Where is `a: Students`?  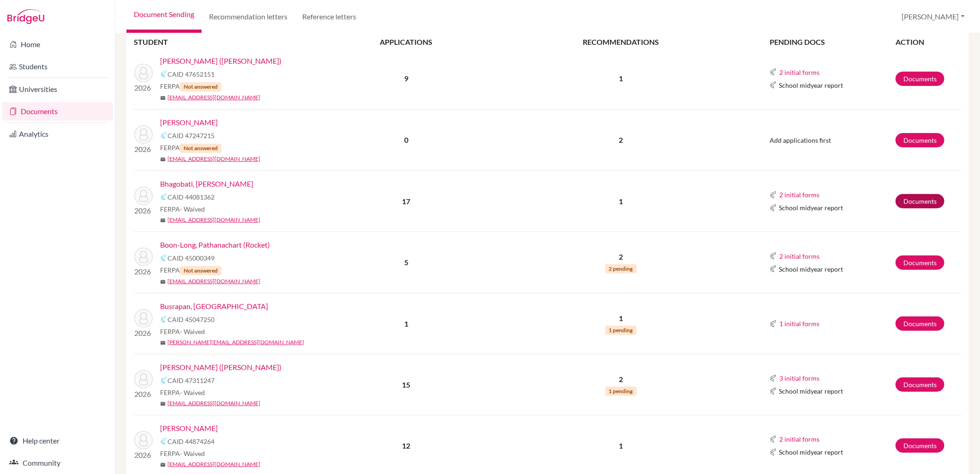 a: Students is located at coordinates (57, 67).